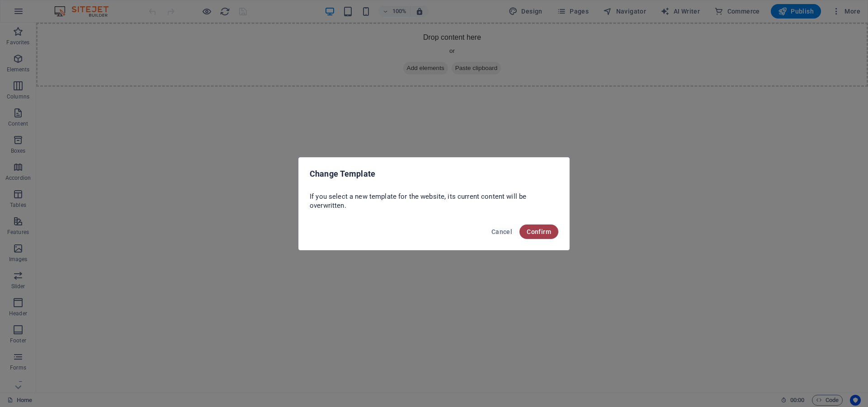 The height and width of the screenshot is (407, 868). I want to click on h2: Change Template, so click(434, 174).